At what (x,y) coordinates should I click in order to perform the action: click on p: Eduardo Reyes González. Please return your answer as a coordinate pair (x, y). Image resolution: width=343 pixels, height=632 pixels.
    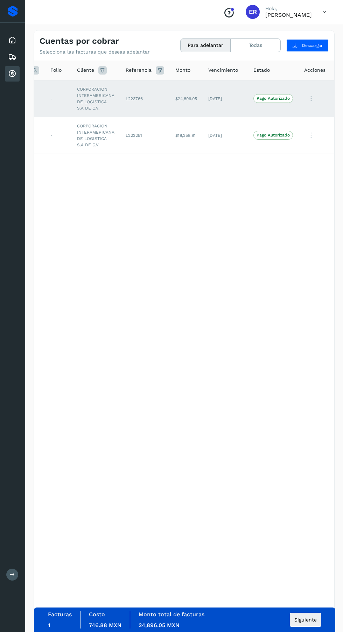
    Looking at the image, I should click on (288, 15).